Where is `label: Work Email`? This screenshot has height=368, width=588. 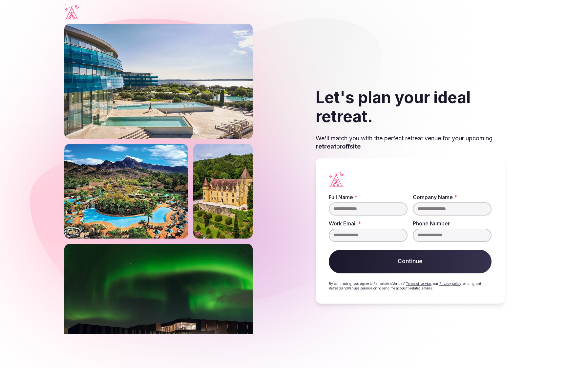
label: Work Email is located at coordinates (368, 223).